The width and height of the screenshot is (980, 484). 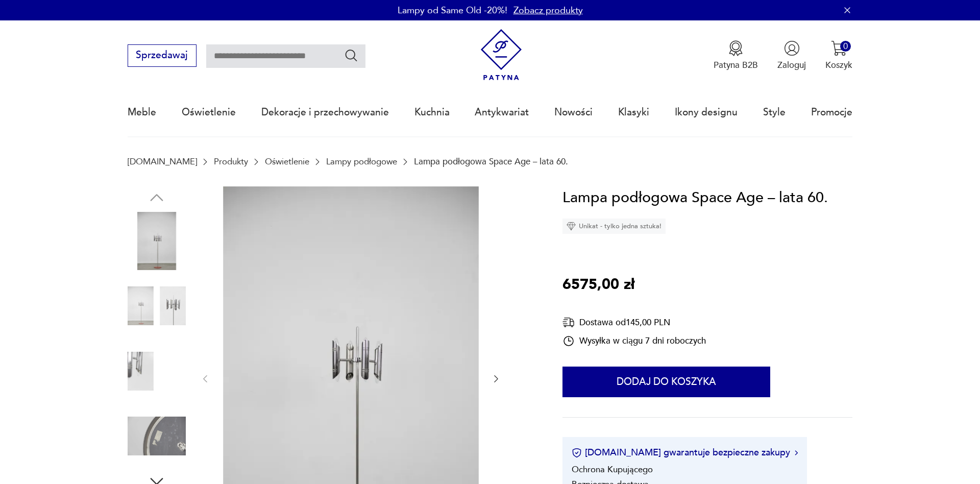 What do you see at coordinates (361, 161) in the screenshot?
I see `a: Lampy podłogowe` at bounding box center [361, 161].